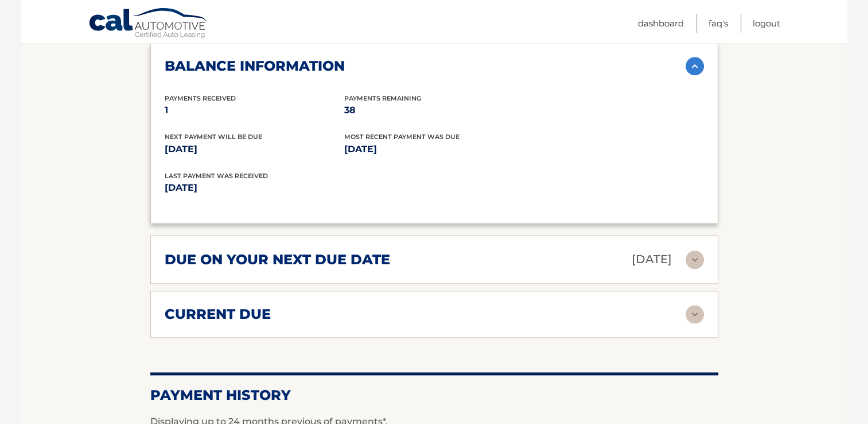 This screenshot has width=868, height=424. What do you see at coordinates (255, 66) in the screenshot?
I see `h2: balance information` at bounding box center [255, 66].